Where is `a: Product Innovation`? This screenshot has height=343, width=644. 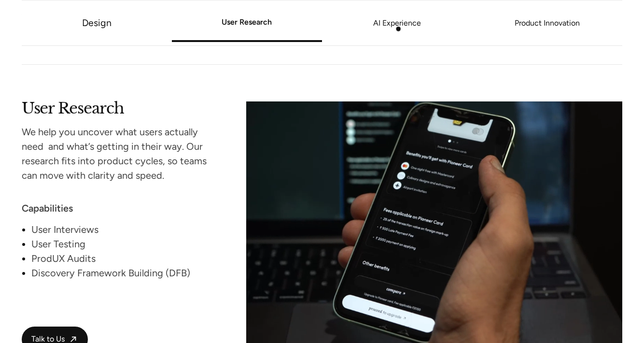
a: Product Innovation is located at coordinates (547, 23).